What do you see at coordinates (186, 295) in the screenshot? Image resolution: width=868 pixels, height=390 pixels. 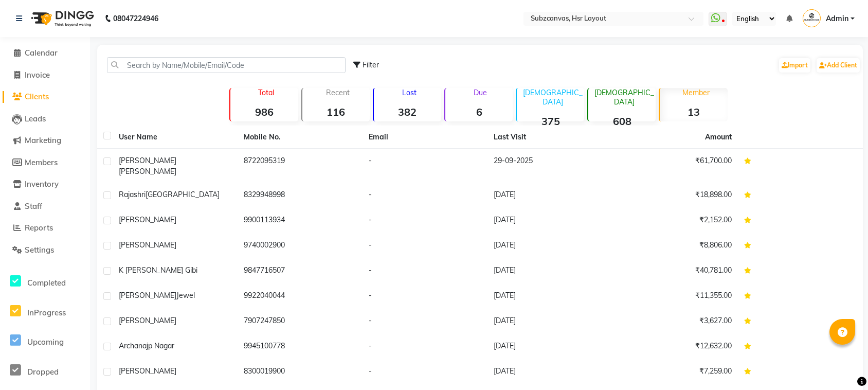 I see `span: jewel` at bounding box center [186, 295].